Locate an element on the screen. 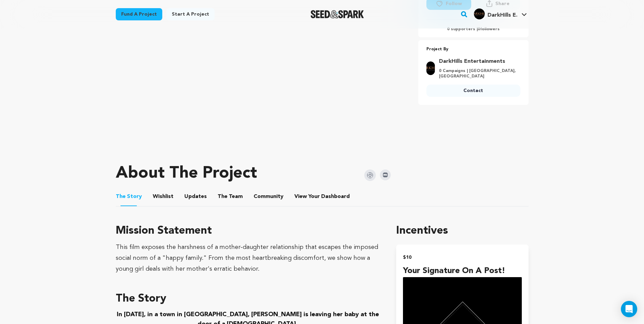 This screenshot has height=324, width=644. div: Open Intercom Messenger is located at coordinates (629, 309).